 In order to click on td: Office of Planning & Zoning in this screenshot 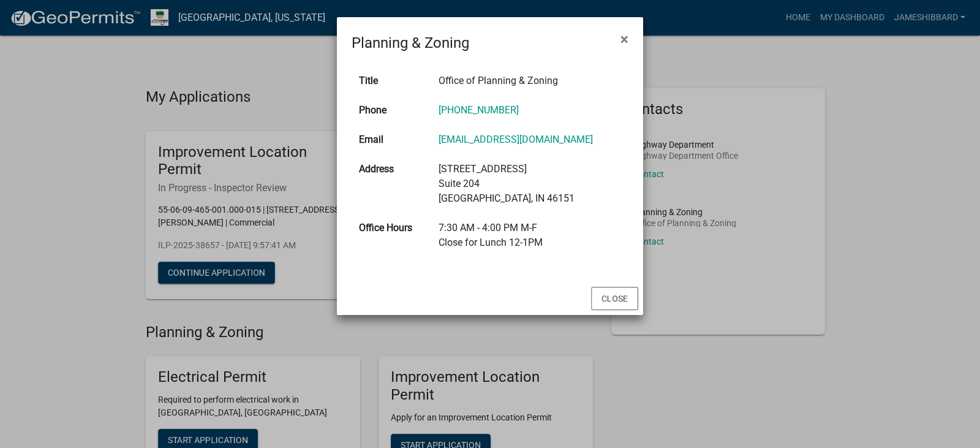, I will do `click(530, 81)`.